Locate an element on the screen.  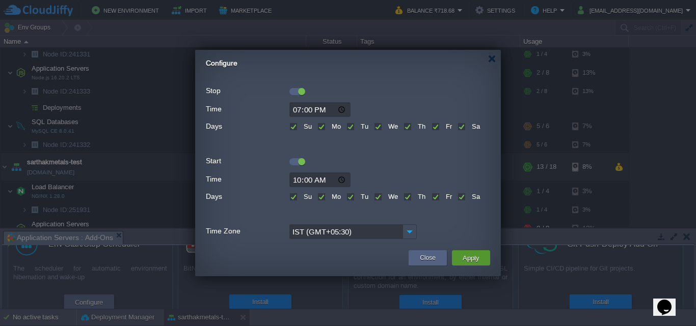
label: Time Zone is located at coordinates (247, 231).